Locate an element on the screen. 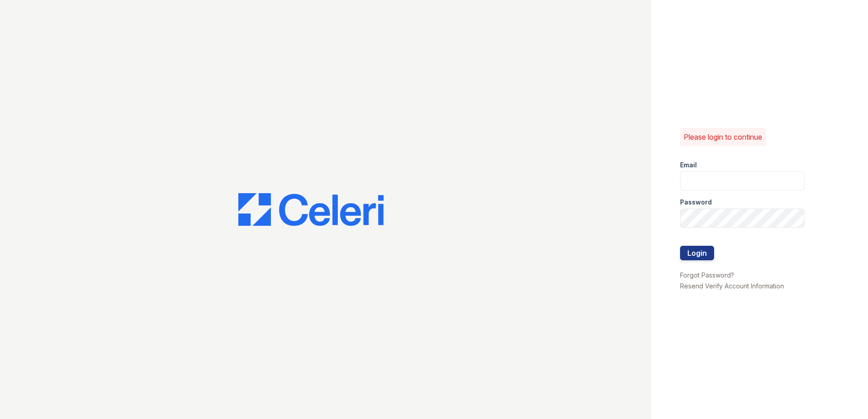  p: Please login to continue is located at coordinates (723, 137).